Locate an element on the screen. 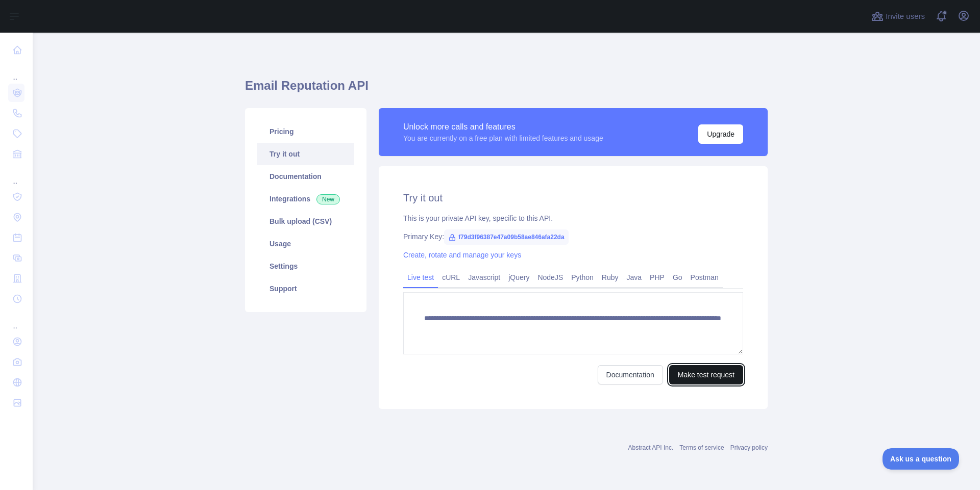 Image resolution: width=980 pixels, height=490 pixels. div: You are currently on a free plan with limited features and usage is located at coordinates (503, 138).